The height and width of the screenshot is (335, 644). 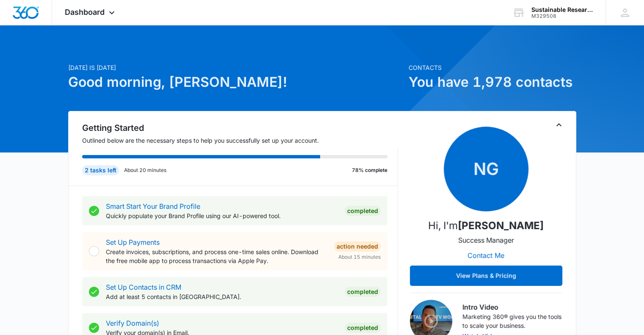 I want to click on button: Toggle Collapse, so click(x=559, y=125).